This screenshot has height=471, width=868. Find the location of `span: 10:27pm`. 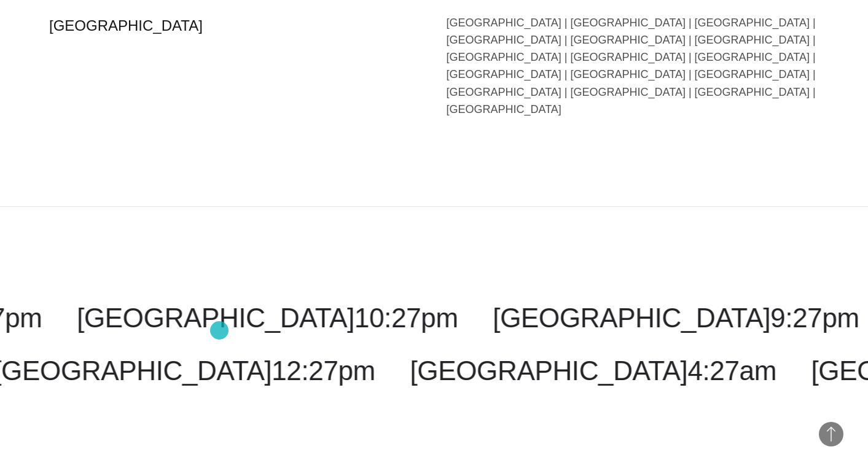

span: 10:27pm is located at coordinates (406, 318).